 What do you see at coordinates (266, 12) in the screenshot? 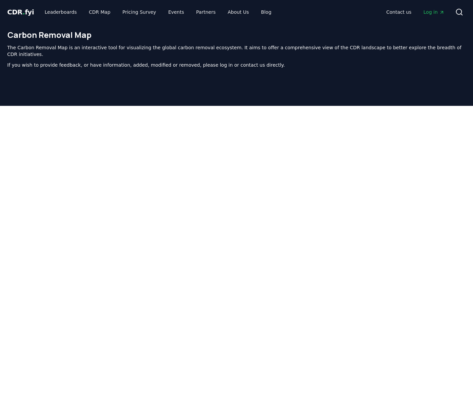
I see `a: Blog` at bounding box center [266, 12].